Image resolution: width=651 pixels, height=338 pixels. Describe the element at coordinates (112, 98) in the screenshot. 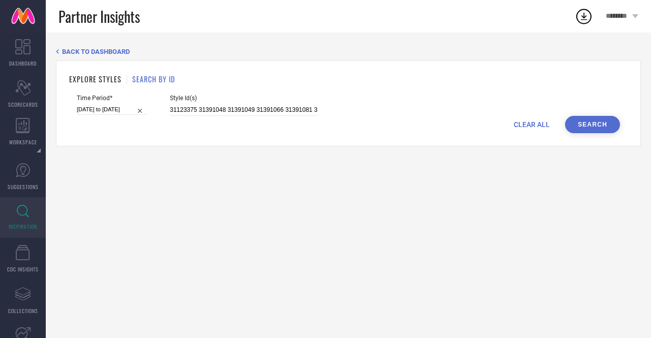

I see `span: Time Period*` at that location.